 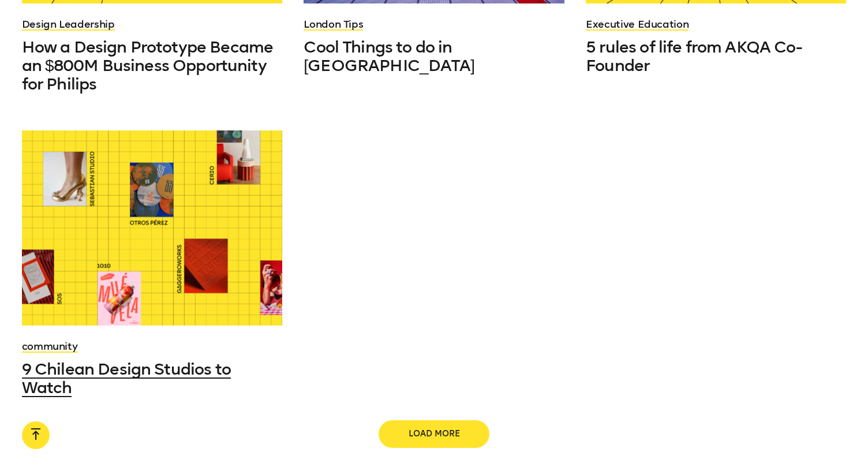 I want to click on a: Executive Education, so click(x=637, y=24).